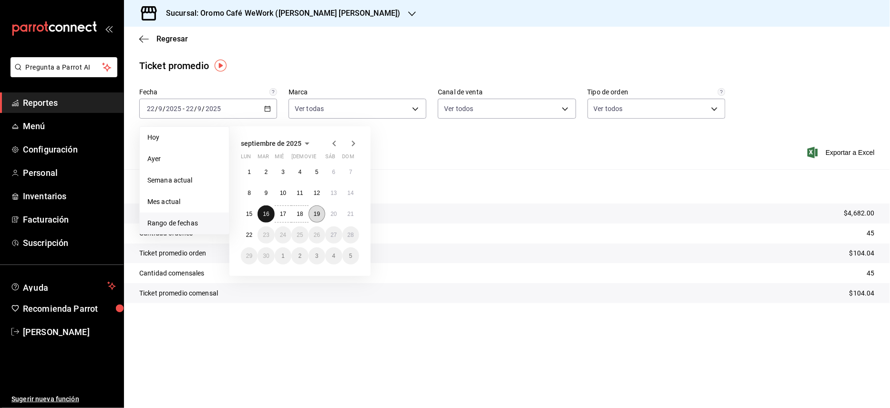 The image size is (890, 408). What do you see at coordinates (69, 196) in the screenshot?
I see `span: Inventarios` at bounding box center [69, 196].